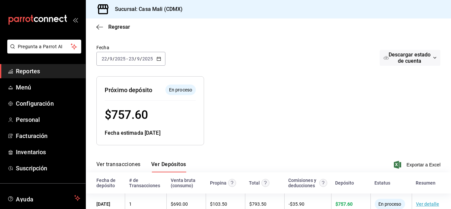  Describe the element at coordinates (219, 204) in the screenshot. I see `span: $ 103.50` at that location.